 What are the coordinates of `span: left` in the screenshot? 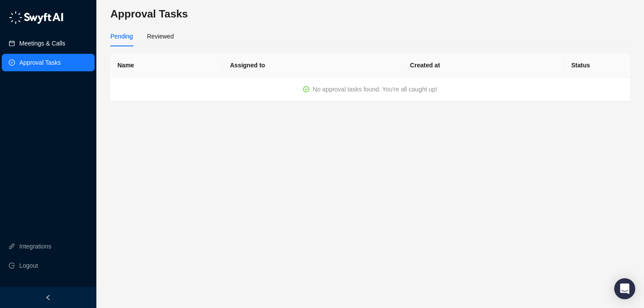 It's located at (48, 298).